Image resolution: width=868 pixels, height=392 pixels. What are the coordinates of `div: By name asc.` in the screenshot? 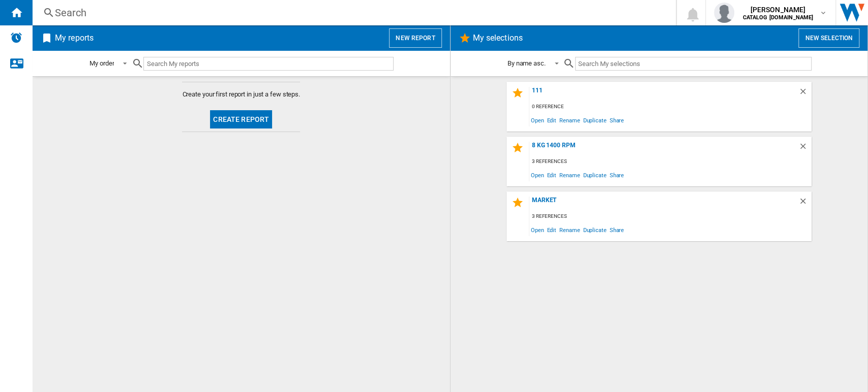 It's located at (526, 63).